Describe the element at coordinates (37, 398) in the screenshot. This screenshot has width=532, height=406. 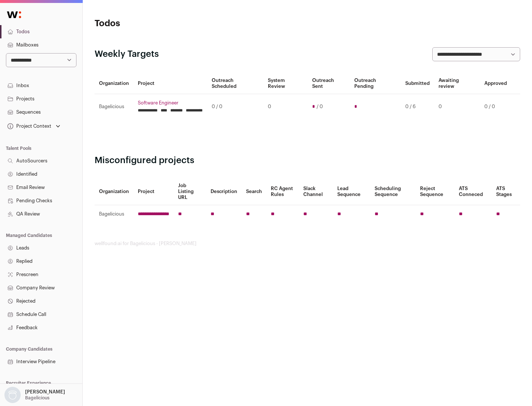
I see `p: Bagelicious` at that location.